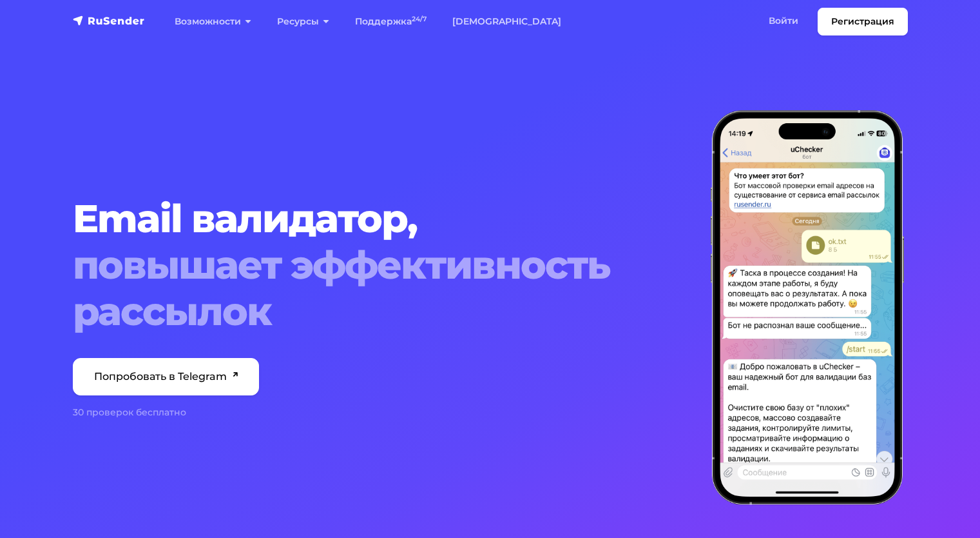 The image size is (980, 538). What do you see at coordinates (863, 21) in the screenshot?
I see `a: Регистрация` at bounding box center [863, 21].